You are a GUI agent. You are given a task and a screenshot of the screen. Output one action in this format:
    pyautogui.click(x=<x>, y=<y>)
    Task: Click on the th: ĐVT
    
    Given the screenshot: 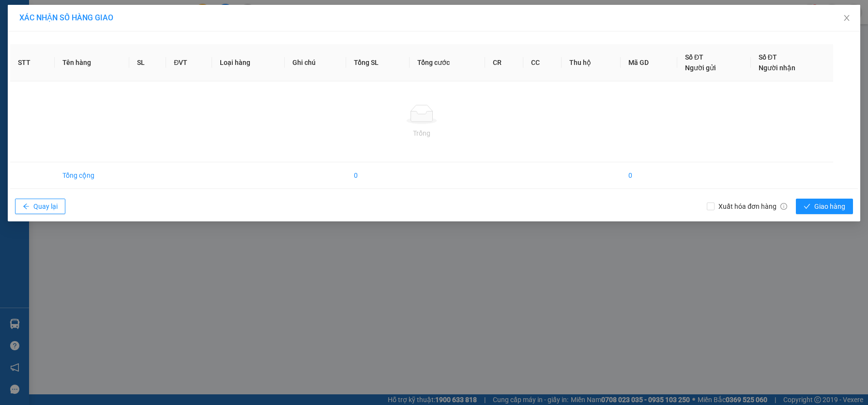 What is the action you would take?
    pyautogui.click(x=189, y=62)
    